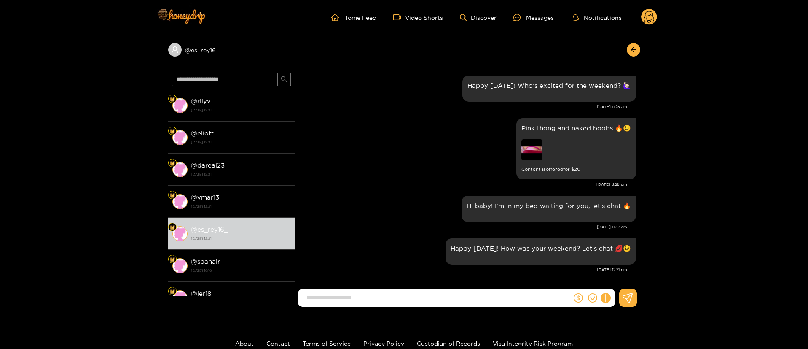  What do you see at coordinates (478, 17) in the screenshot?
I see `a: Discover` at bounding box center [478, 17].